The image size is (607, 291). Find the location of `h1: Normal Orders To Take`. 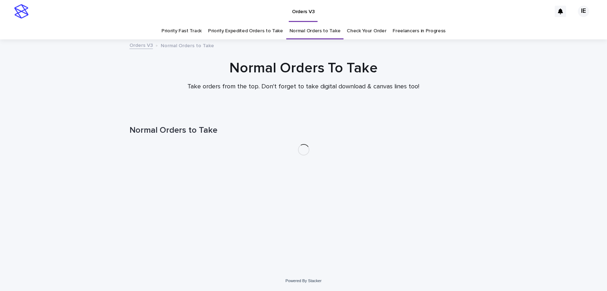

h1: Normal Orders To Take is located at coordinates (303, 68).